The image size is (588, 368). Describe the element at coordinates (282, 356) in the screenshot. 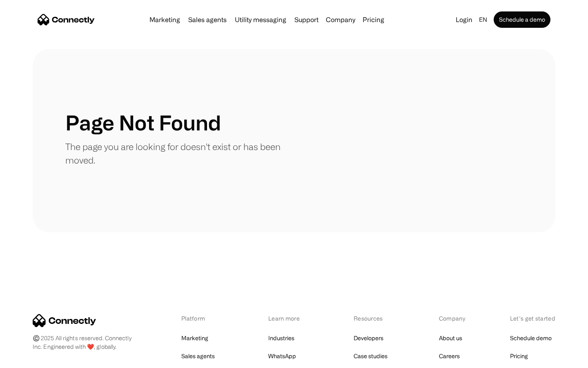

I see `a: WhatsApp` at that location.